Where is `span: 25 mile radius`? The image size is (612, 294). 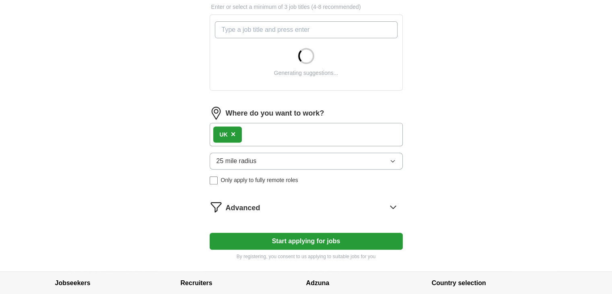 span: 25 mile radius is located at coordinates (237, 161).